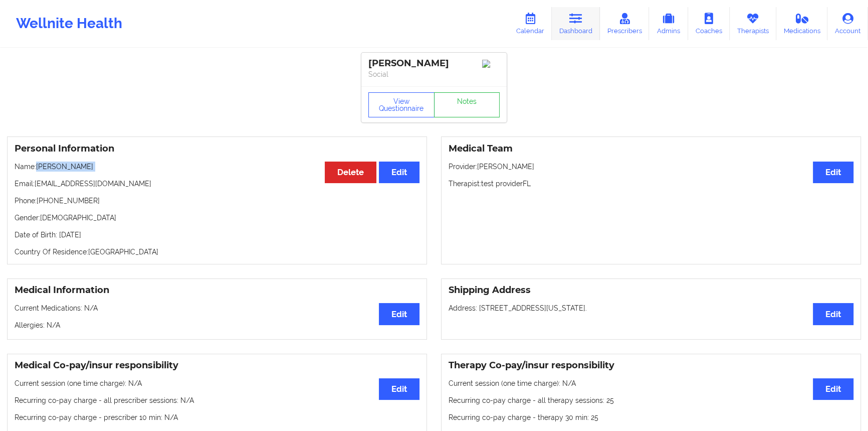 Image resolution: width=868 pixels, height=431 pixels. Describe the element at coordinates (217, 400) in the screenshot. I see `p: Recurring co-pay charge - all prescriber sessions : N/A` at that location.